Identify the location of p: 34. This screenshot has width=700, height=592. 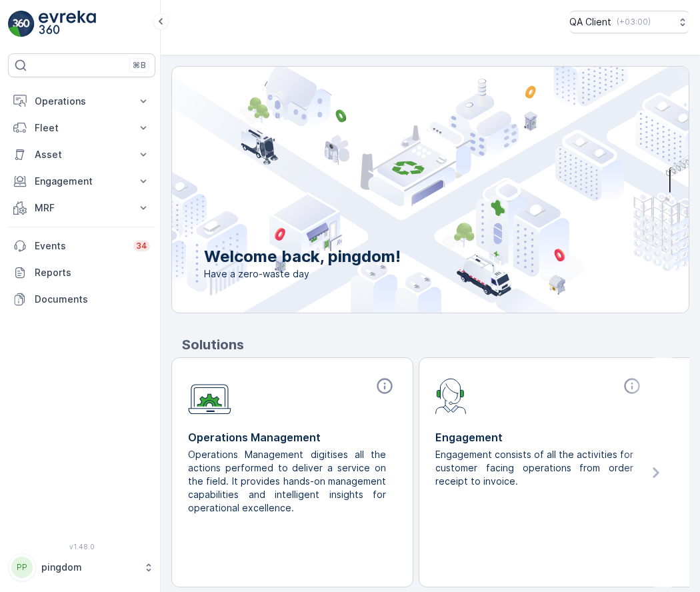
(141, 246).